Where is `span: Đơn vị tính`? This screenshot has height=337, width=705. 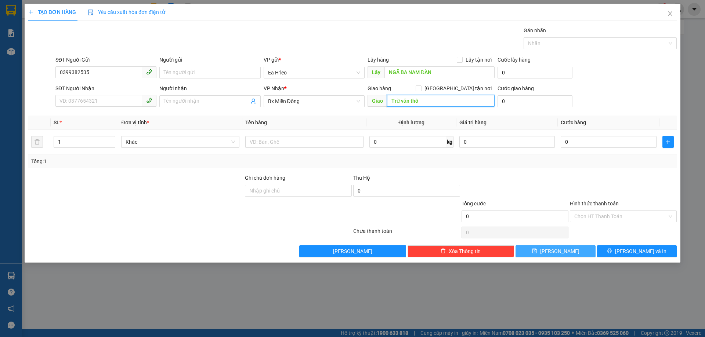 span: Đơn vị tính is located at coordinates (135, 123).